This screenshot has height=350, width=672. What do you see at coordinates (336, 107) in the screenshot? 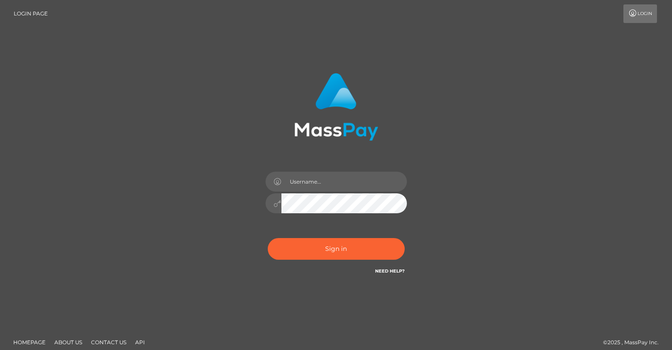
I see `img: MassPay Login` at bounding box center [336, 107].